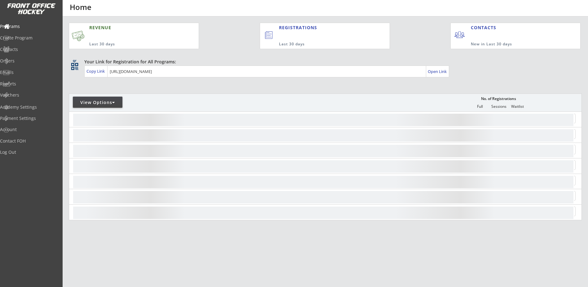 This screenshot has height=287, width=588. I want to click on div: qr, so click(74, 60).